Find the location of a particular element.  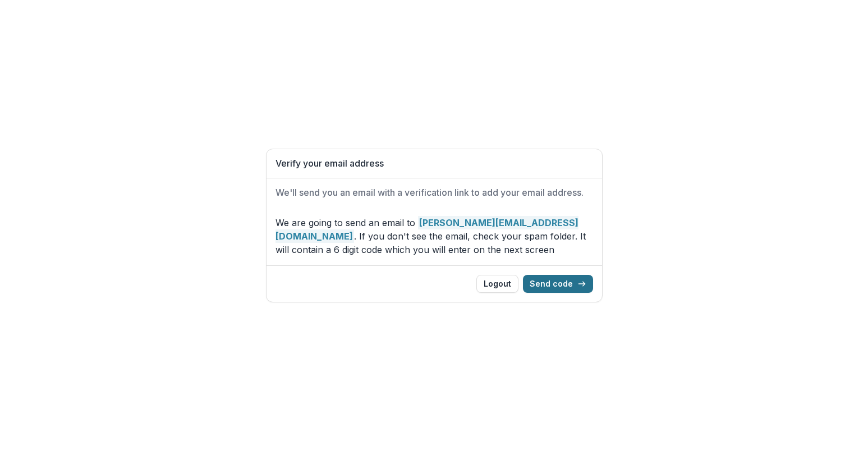

h1: Verify your email address is located at coordinates (434, 164).